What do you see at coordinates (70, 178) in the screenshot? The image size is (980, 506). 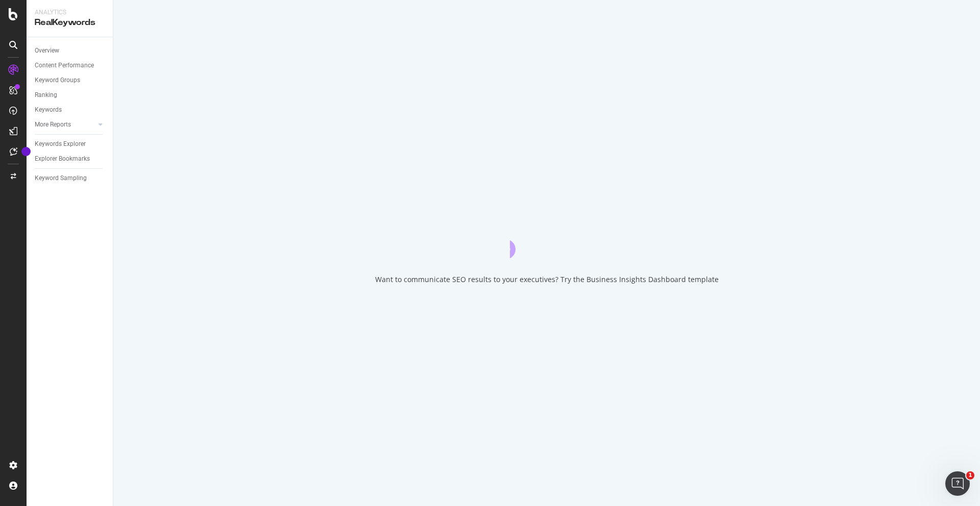 I see `a: Keyword Sampling` at bounding box center [70, 178].